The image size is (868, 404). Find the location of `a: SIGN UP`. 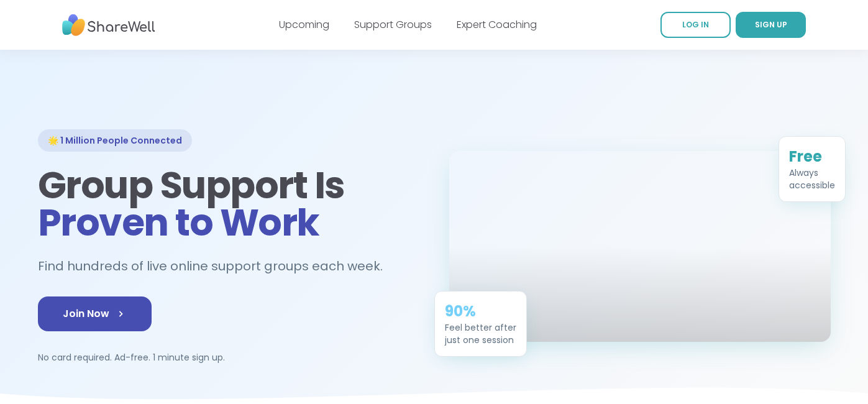

a: SIGN UP is located at coordinates (770, 25).